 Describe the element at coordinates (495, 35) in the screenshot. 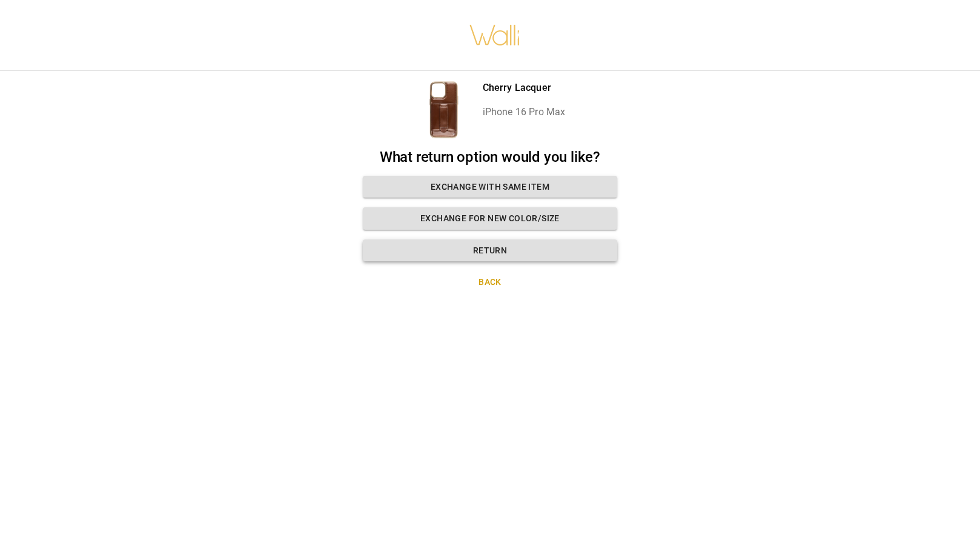

I see `img: walli-inc.myshopify.com` at that location.